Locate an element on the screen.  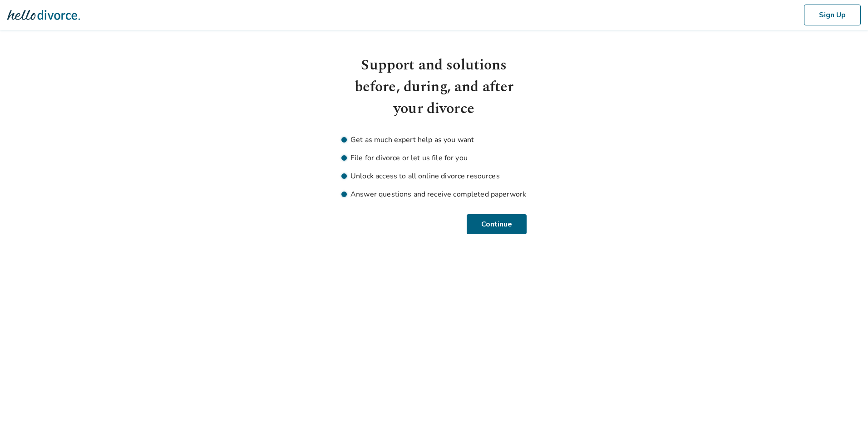
li: Answer questions and receive completed paperwork is located at coordinates (434, 194).